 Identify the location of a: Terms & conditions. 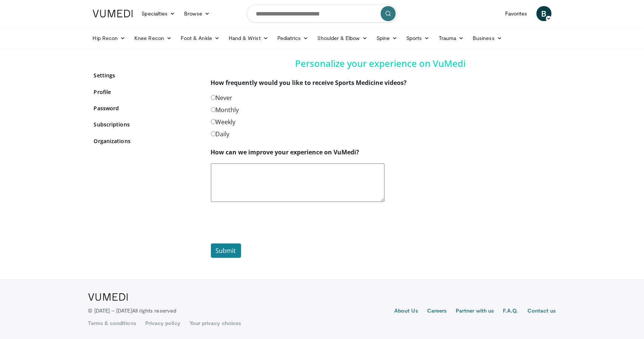
(112, 323).